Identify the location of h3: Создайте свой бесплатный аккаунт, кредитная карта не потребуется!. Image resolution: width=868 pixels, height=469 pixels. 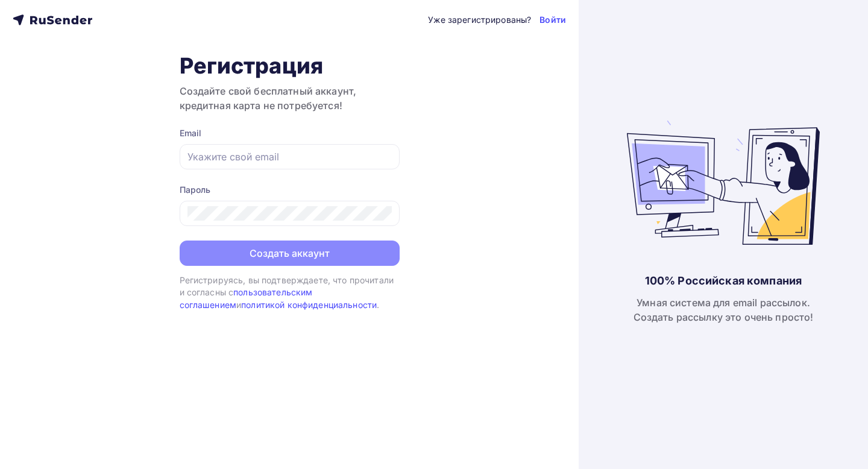
(290, 98).